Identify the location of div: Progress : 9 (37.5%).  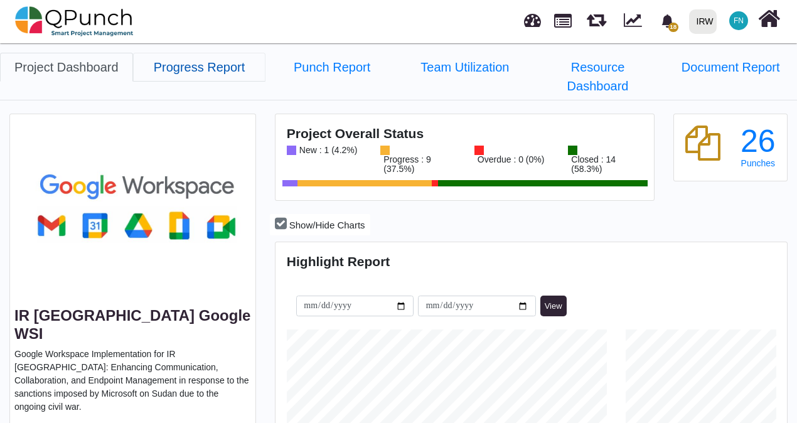
(417, 164).